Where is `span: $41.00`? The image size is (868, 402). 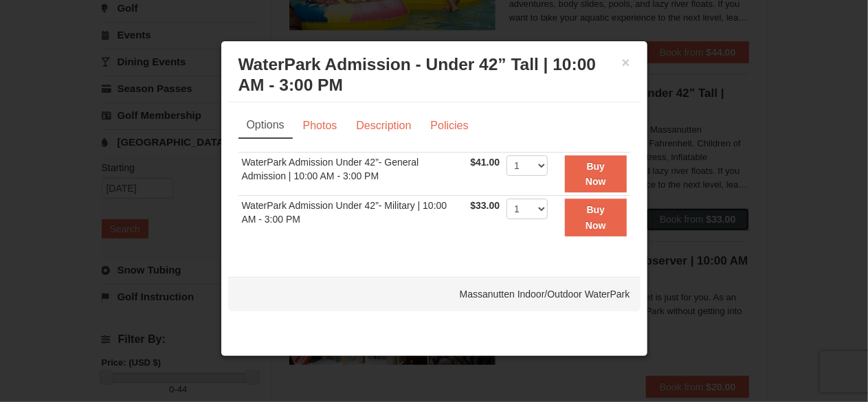
span: $41.00 is located at coordinates (484, 162).